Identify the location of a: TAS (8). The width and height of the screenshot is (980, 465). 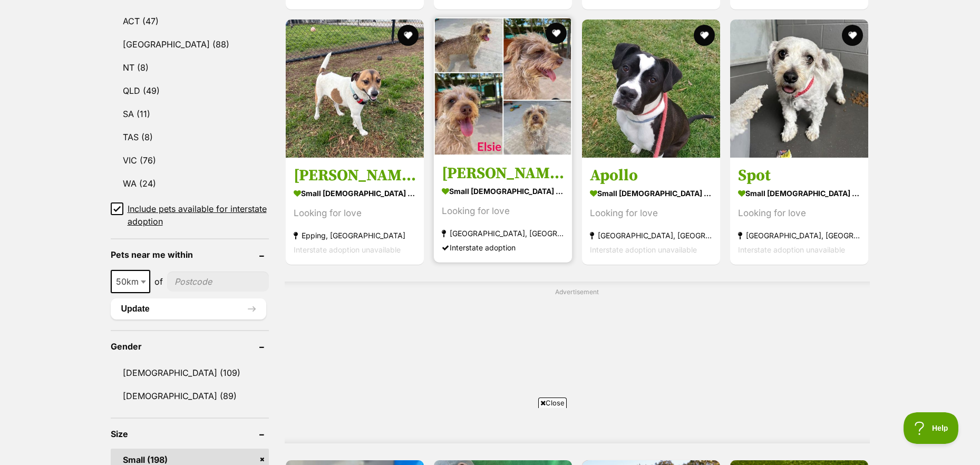
(190, 137).